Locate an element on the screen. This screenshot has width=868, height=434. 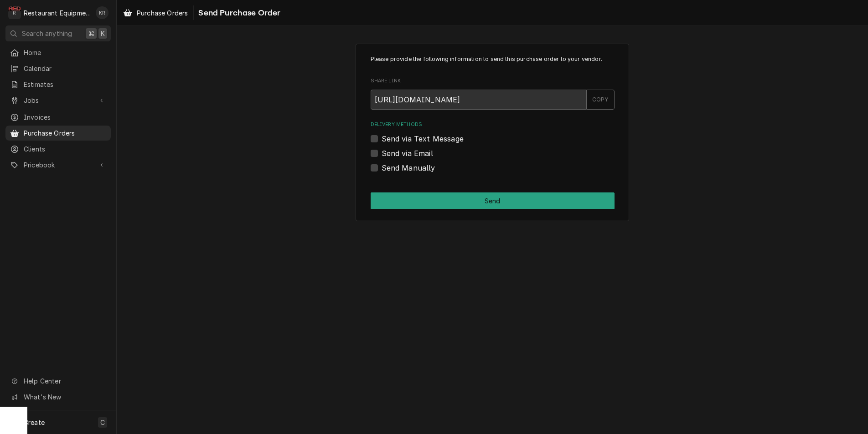
button: Search anything⌘K is located at coordinates (58, 34).